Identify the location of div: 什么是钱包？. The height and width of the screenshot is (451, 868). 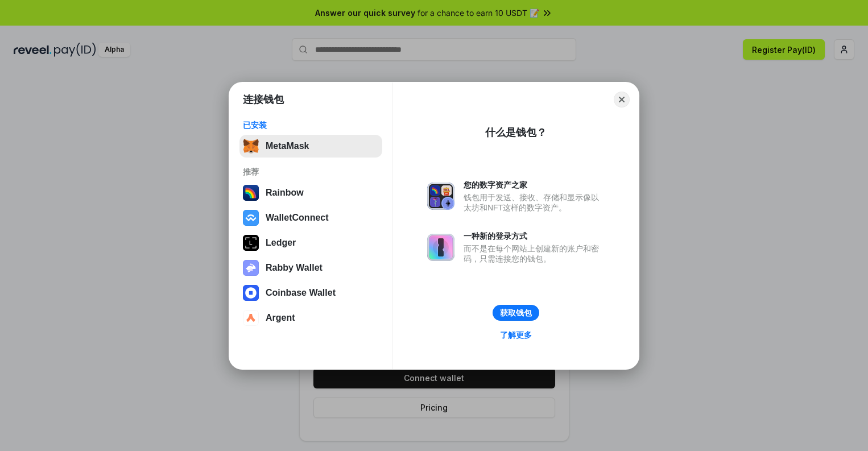
(516, 133).